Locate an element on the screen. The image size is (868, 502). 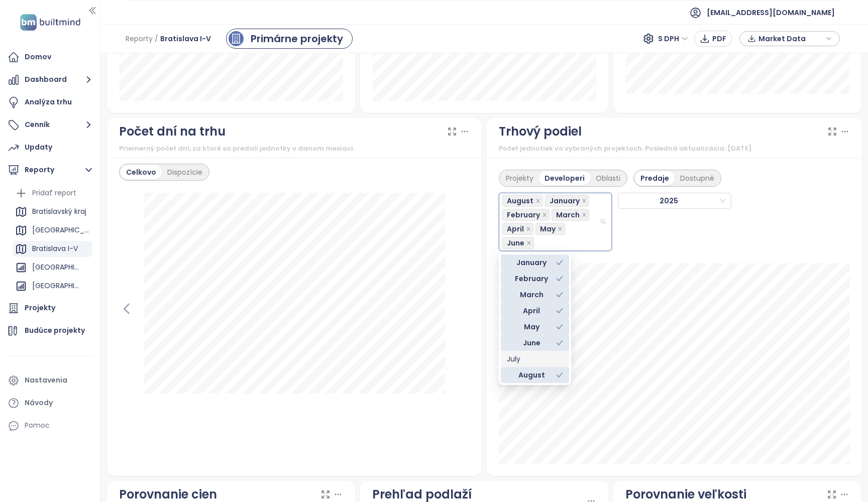
a: Budúce projekty is located at coordinates (50, 331).